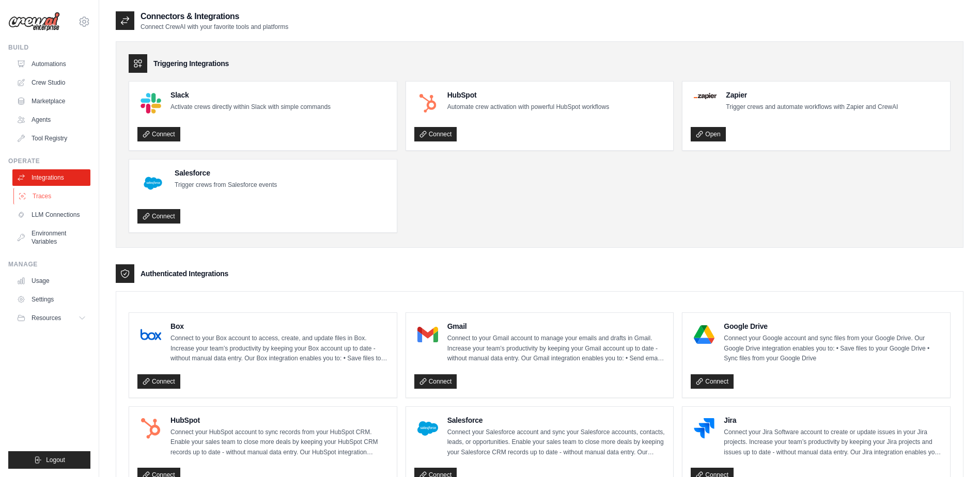  Describe the element at coordinates (811, 107) in the screenshot. I see `p: Trigger crews and automate workflows with Zapier and CrewAI` at that location.